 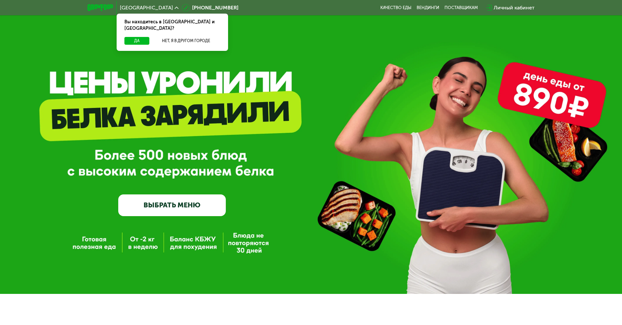 What do you see at coordinates (172, 205) in the screenshot?
I see `a: ВЫБРАТЬ МЕНЮ` at bounding box center [172, 205].